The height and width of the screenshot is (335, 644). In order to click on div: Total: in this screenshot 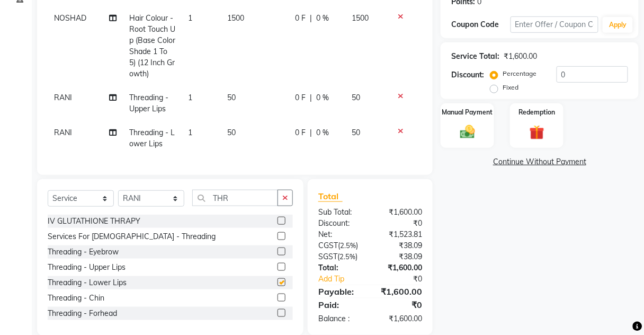, I will do `click(340, 267)`.